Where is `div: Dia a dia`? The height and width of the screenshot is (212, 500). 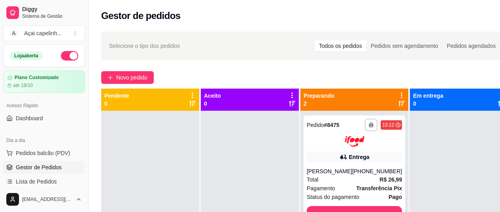
div: Dia a dia is located at coordinates (44, 140).